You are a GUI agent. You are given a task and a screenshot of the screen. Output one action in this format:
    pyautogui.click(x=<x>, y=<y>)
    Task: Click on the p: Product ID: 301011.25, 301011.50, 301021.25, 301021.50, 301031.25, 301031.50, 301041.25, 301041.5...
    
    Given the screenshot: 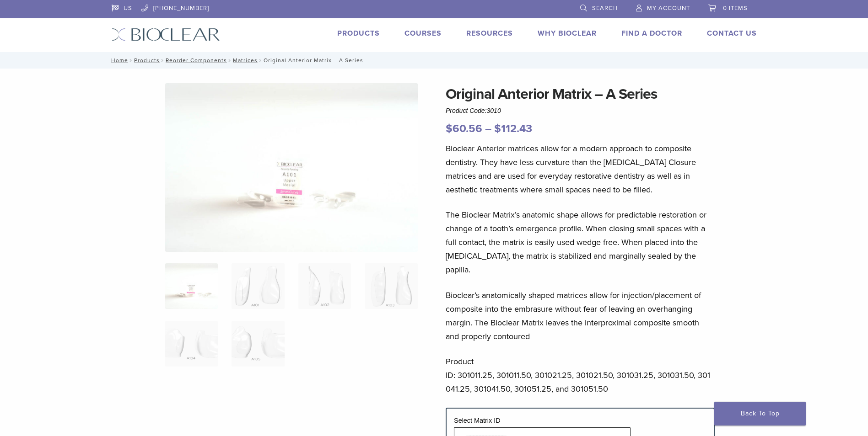 What is the action you would take?
    pyautogui.click(x=580, y=375)
    